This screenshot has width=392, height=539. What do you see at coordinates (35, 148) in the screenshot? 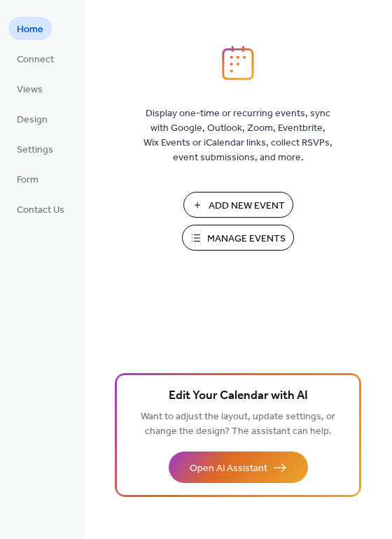
I see `a: Settings` at bounding box center [35, 148].